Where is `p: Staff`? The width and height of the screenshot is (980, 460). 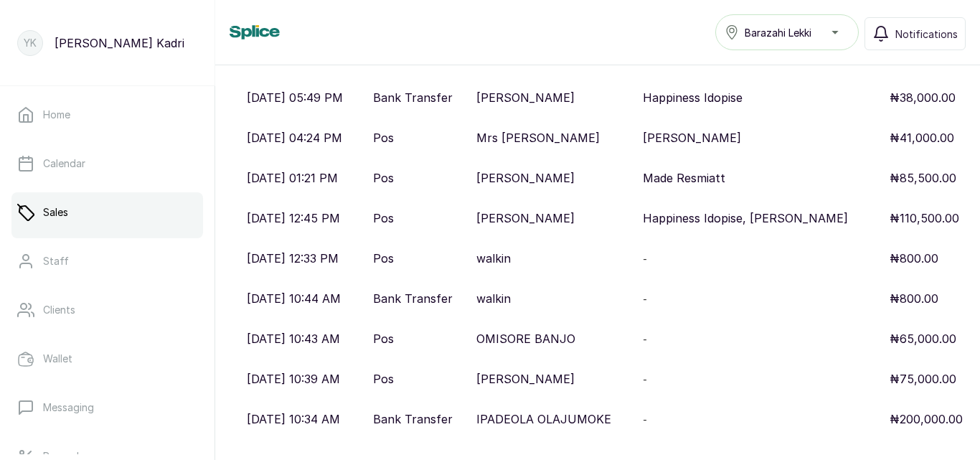
p: Staff is located at coordinates (56, 261).